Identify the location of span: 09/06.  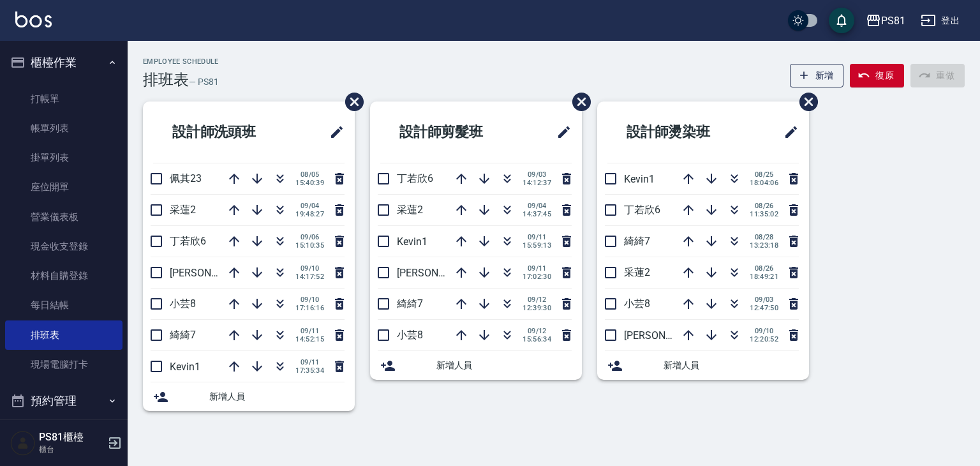
(309, 237).